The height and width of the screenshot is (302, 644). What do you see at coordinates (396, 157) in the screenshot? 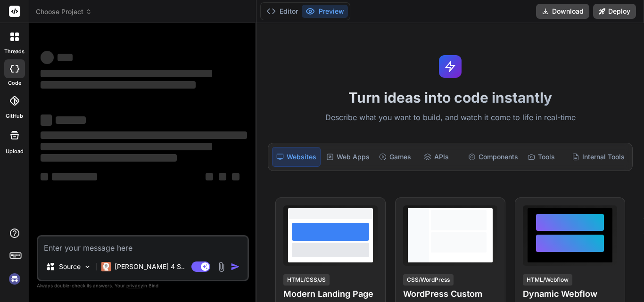
I see `div: Games` at bounding box center [396, 157].